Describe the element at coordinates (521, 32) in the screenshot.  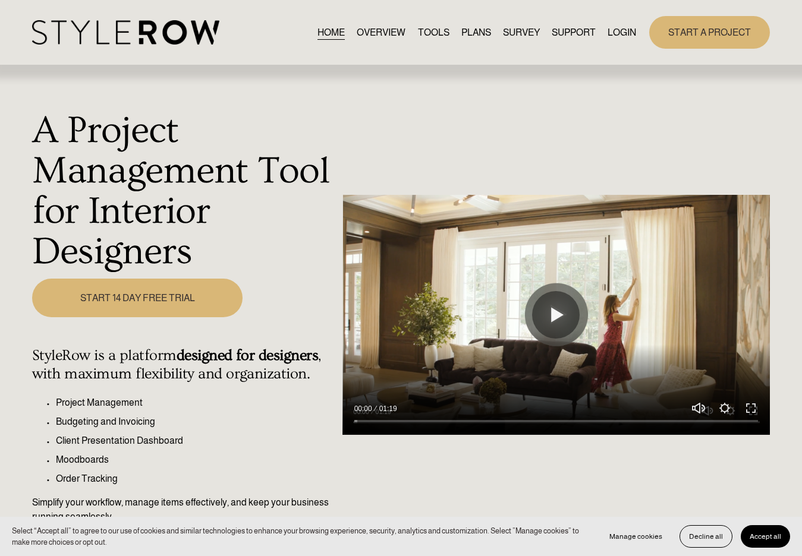
I see `a: SURVEY` at that location.